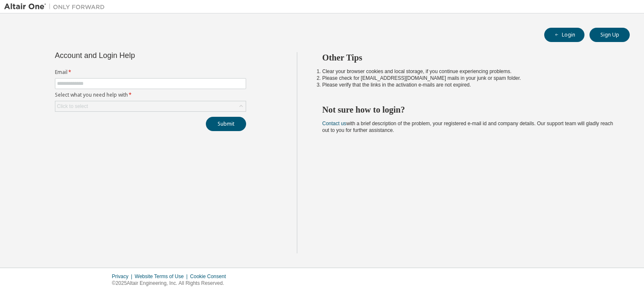 This screenshot has width=644, height=292. What do you see at coordinates (210, 276) in the screenshot?
I see `div: Cookie Consent` at bounding box center [210, 276].